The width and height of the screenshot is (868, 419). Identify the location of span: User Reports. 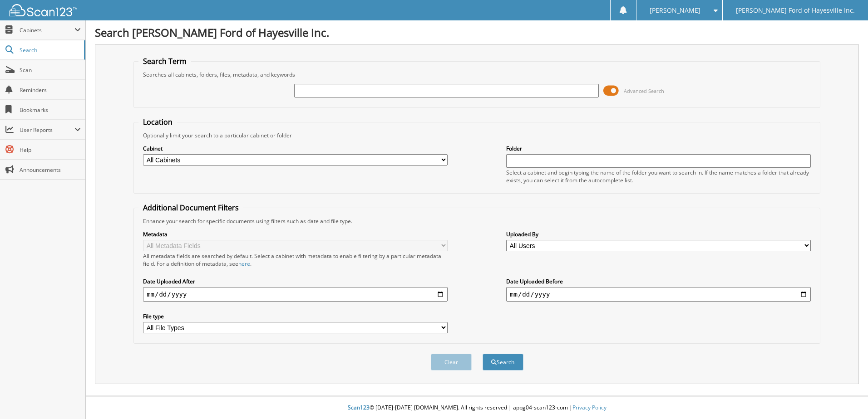
(47, 129).